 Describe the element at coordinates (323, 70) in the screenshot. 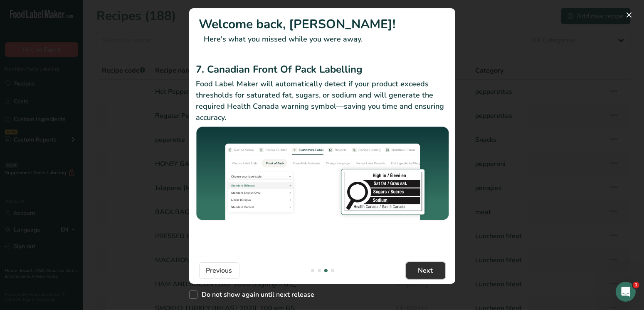

I see `h2: 7. Canadian Front Of Pack Labelling` at that location.